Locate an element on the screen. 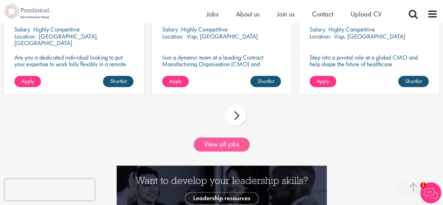  span: Upload CV is located at coordinates (366, 14).